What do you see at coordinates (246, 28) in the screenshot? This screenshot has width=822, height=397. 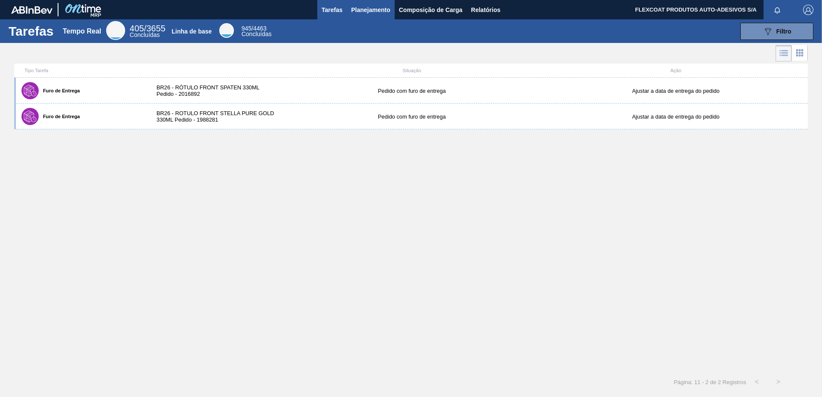 I see `span: 945` at bounding box center [246, 28].